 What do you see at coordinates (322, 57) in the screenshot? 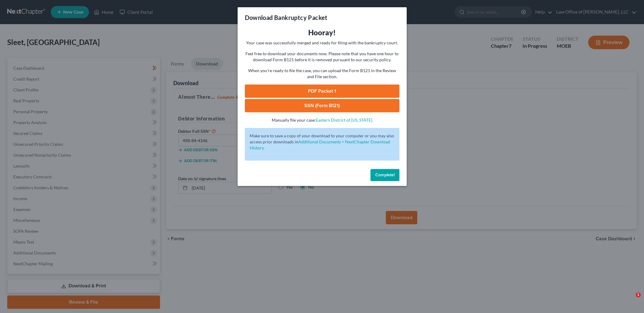
I see `p: Feel free to download your documents now. Please note that you have one hour to download Form B12...` at bounding box center [322, 57].